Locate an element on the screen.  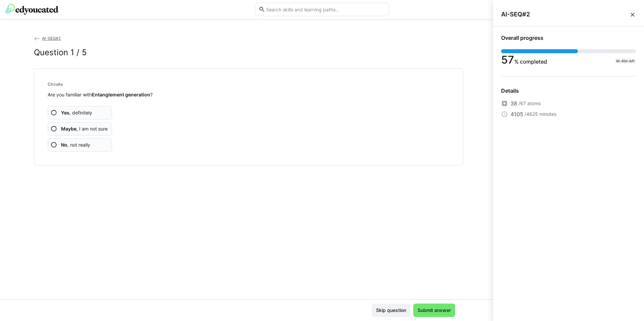
div: Overall progress is located at coordinates (569, 38).